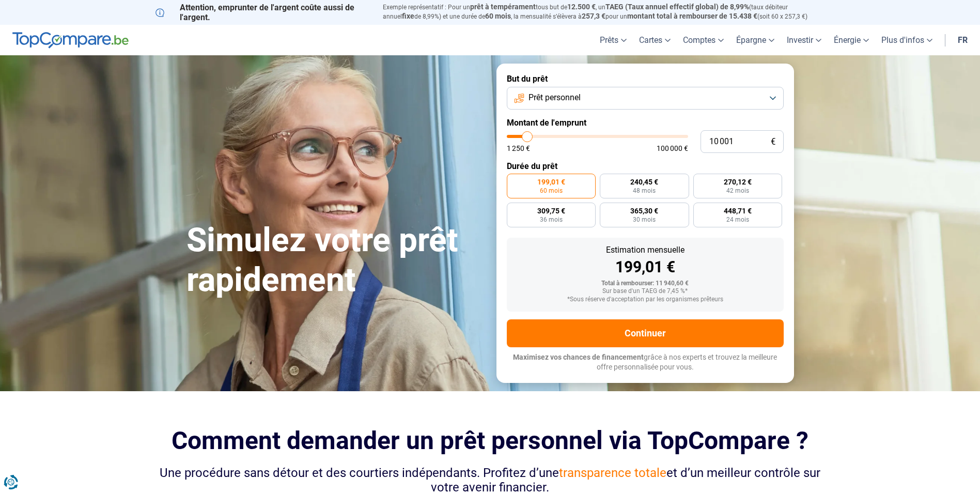 This screenshot has width=980, height=493. What do you see at coordinates (408, 16) in the screenshot?
I see `span: fixe` at bounding box center [408, 16].